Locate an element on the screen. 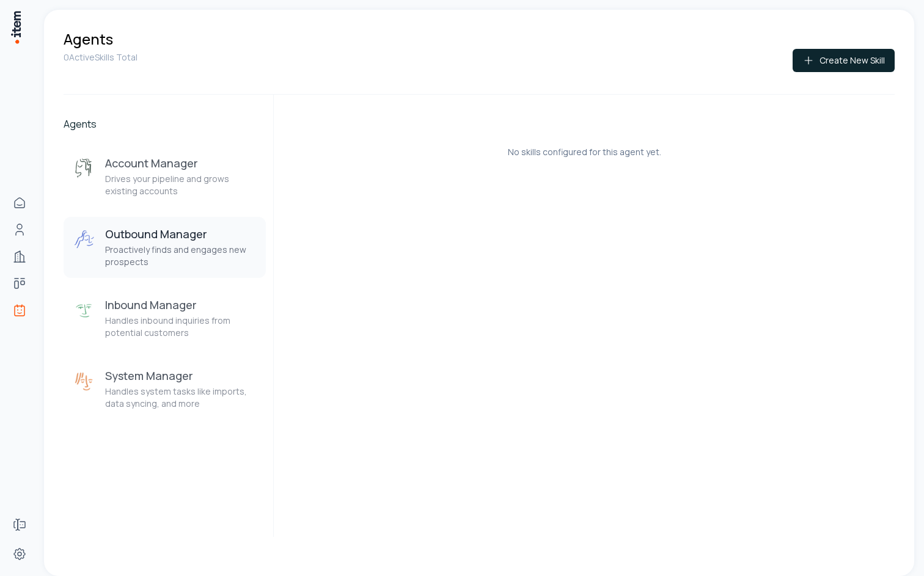  img: Item Brain Logo is located at coordinates (16, 27).